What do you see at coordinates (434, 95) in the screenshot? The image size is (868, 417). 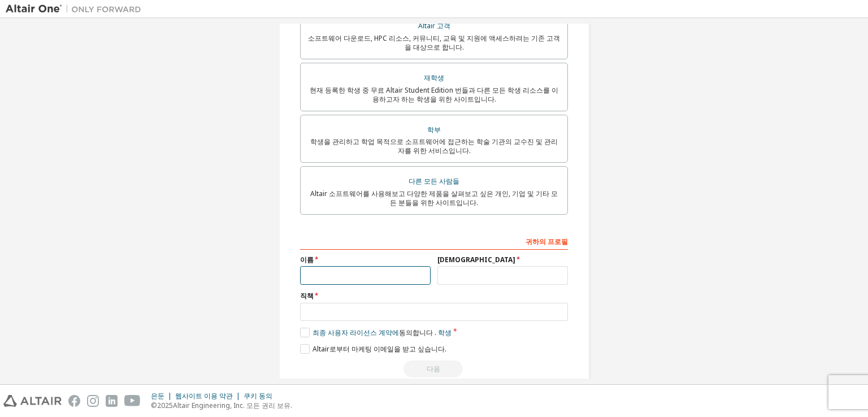 I see `font: 현재 등록한 학생 중 무료 Altair Student Edition 번들과 다른 모든 학생 리소스를 이용하고자 하는 학생을 위한 사이트입니다.` at bounding box center [434, 95].